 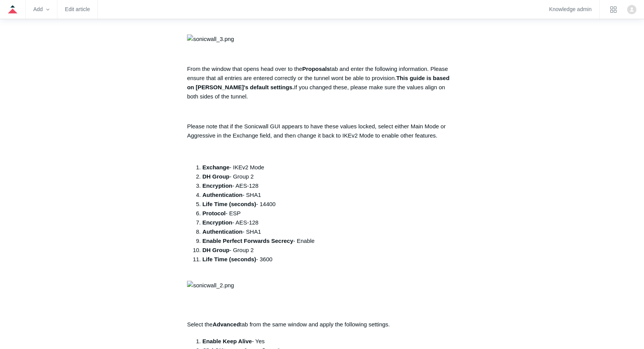 What do you see at coordinates (214, 213) in the screenshot?
I see `strong: Protocol` at bounding box center [214, 213].